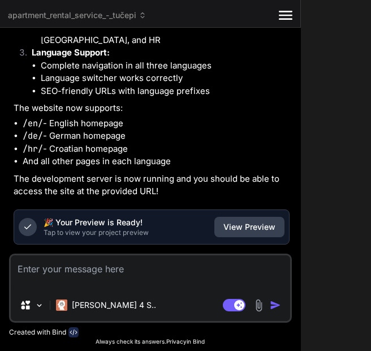  I want to click on img: bind-logo, so click(74, 332).